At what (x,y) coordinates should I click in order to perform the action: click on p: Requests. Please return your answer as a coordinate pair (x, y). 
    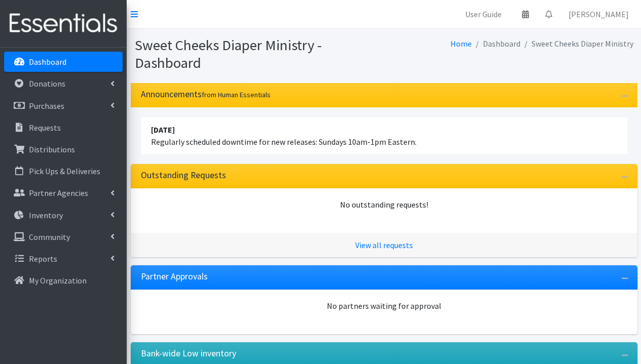
    Looking at the image, I should click on (45, 127).